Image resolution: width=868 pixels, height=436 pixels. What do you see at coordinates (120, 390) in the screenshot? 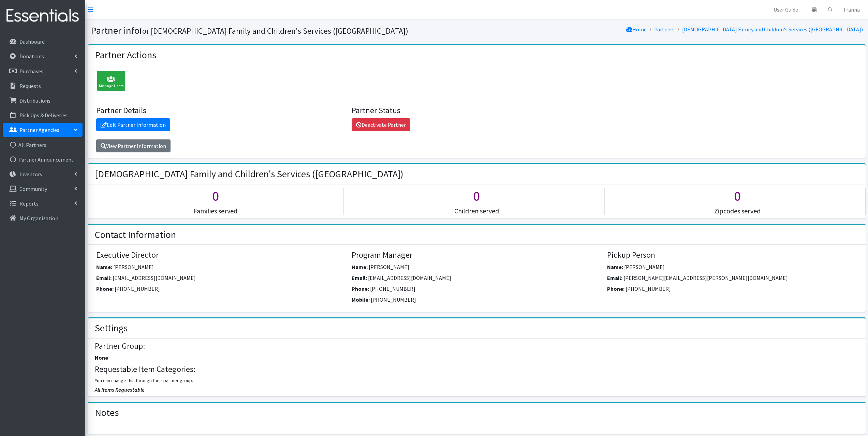
I see `span: All Items Requestable` at bounding box center [120, 390].